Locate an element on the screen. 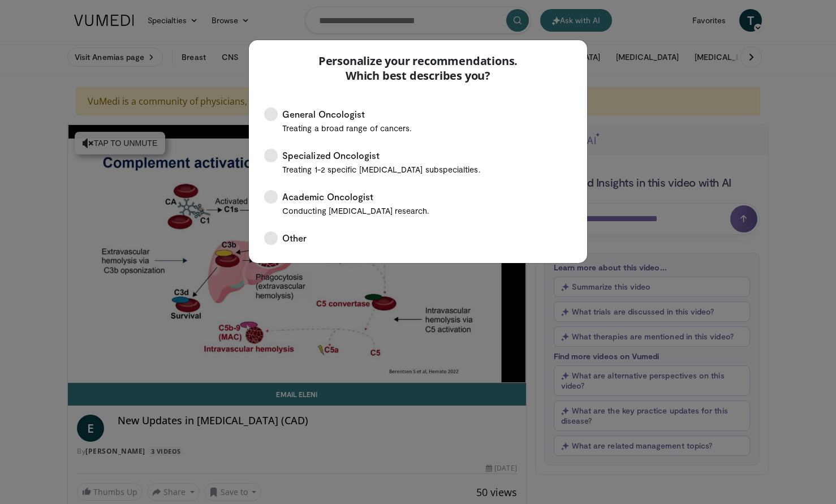 The height and width of the screenshot is (504, 836). span: General Oncologist is located at coordinates (347, 121).